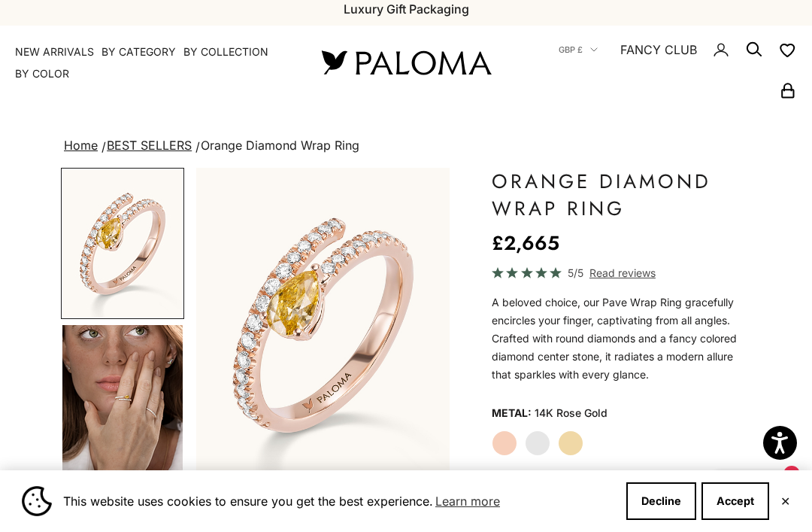  Describe the element at coordinates (735, 501) in the screenshot. I see `button: Accept` at that location.